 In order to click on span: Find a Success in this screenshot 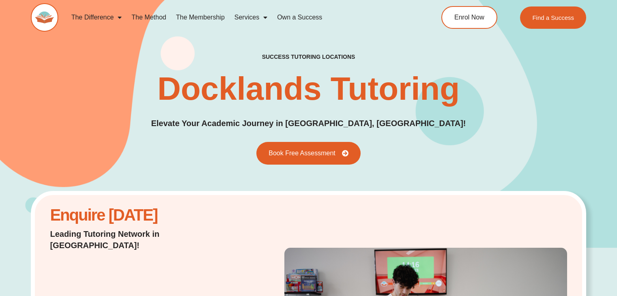, I will do `click(553, 17)`.